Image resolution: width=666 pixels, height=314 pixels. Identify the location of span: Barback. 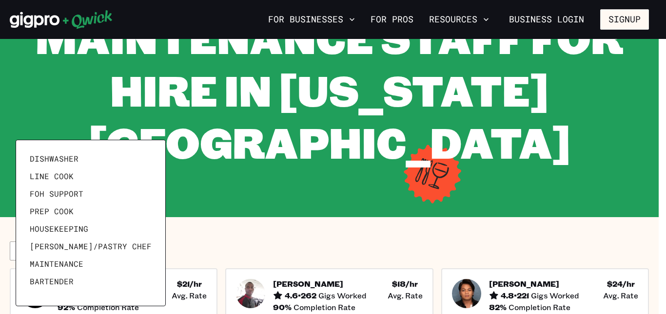
(47, 299).